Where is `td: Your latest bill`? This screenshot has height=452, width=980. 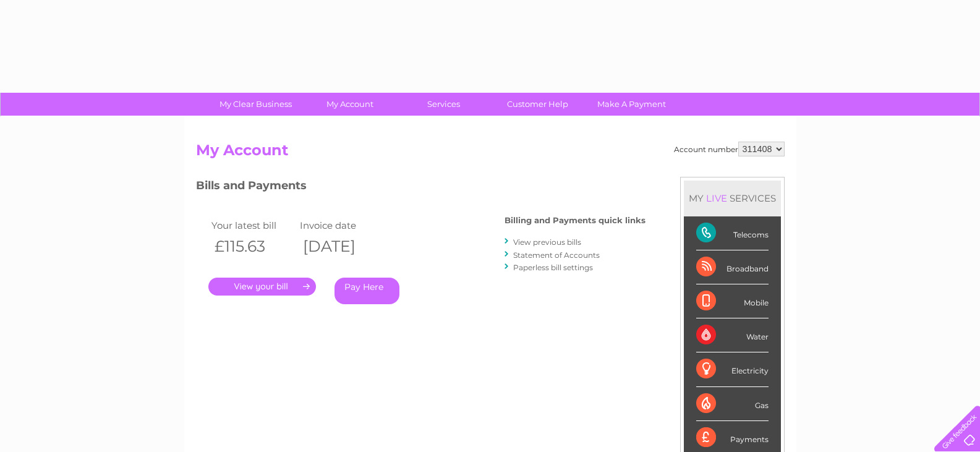
td: Your latest bill is located at coordinates (253, 226).